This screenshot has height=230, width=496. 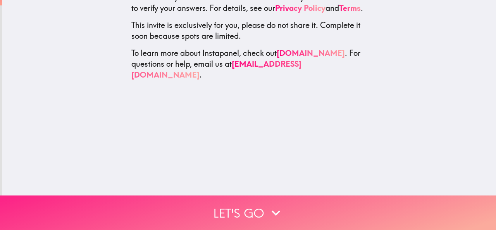 I want to click on a: Privacy Policy, so click(x=300, y=8).